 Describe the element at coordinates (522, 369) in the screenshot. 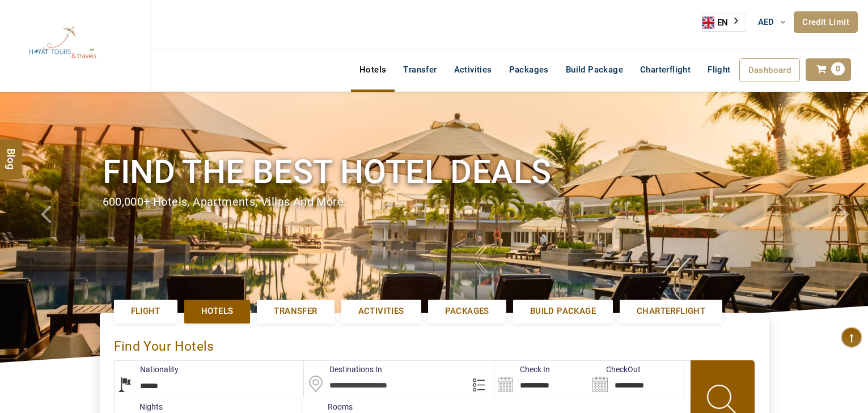

I see `label: Check In` at that location.